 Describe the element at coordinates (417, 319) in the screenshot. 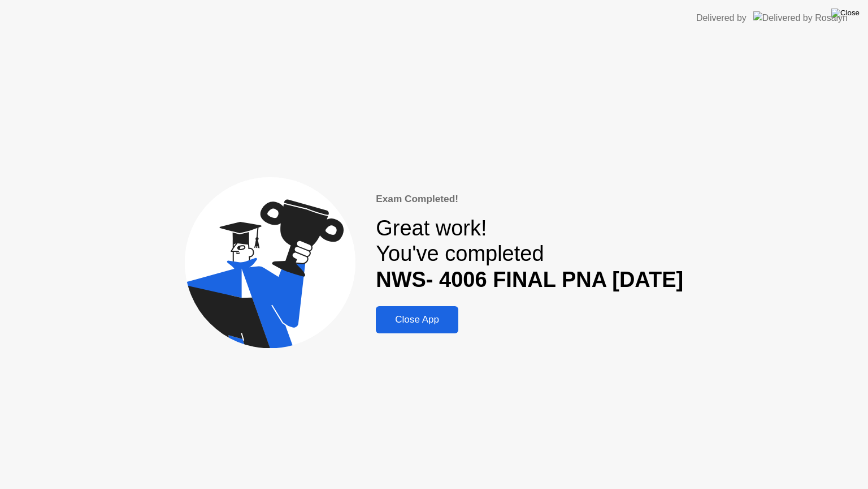

I see `div: Close App` at that location.